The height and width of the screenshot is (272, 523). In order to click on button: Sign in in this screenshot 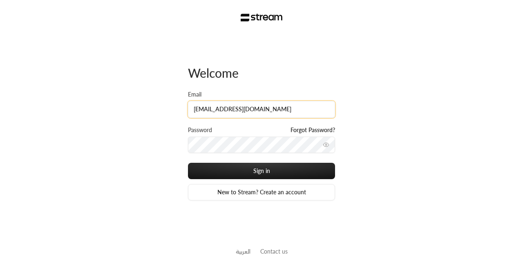, I will do `click(261, 171)`.